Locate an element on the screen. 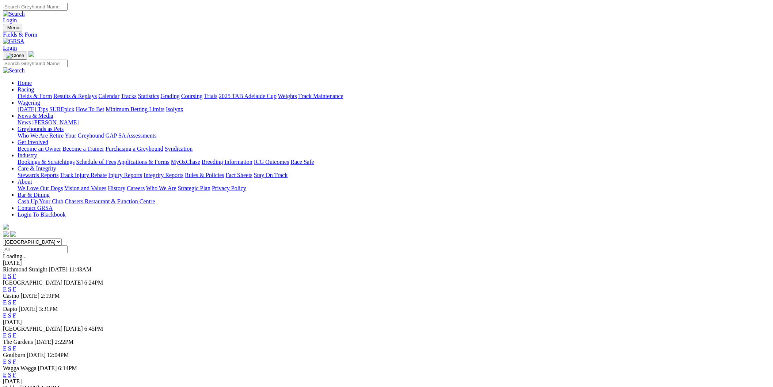  a: Integrity Reports is located at coordinates (163, 175).